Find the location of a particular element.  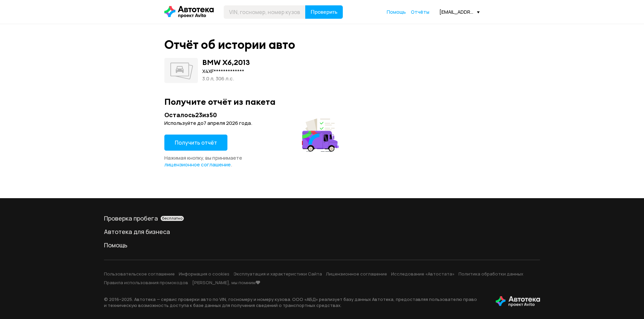

a: Отчёты is located at coordinates (420, 12).